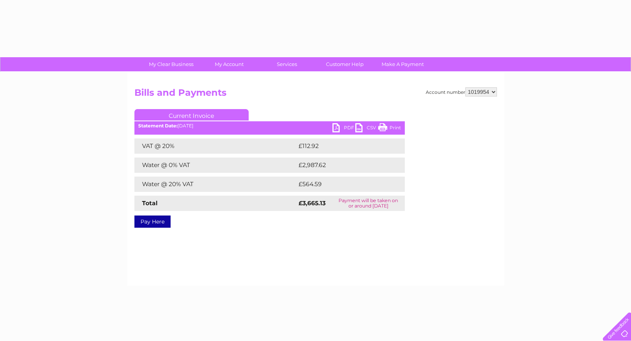 This screenshot has width=631, height=341. I want to click on td: £2,987.62, so click(345, 165).